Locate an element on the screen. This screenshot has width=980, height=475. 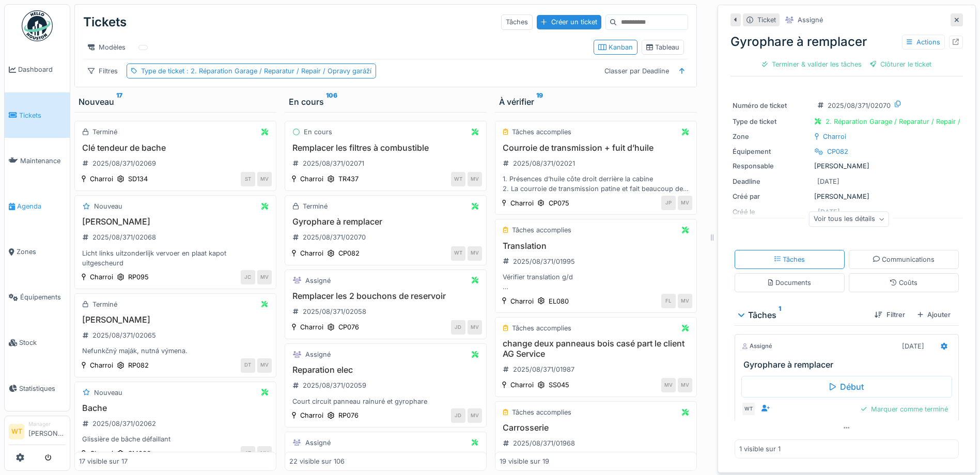
h3: Clé tendeur de bache is located at coordinates (175, 148).